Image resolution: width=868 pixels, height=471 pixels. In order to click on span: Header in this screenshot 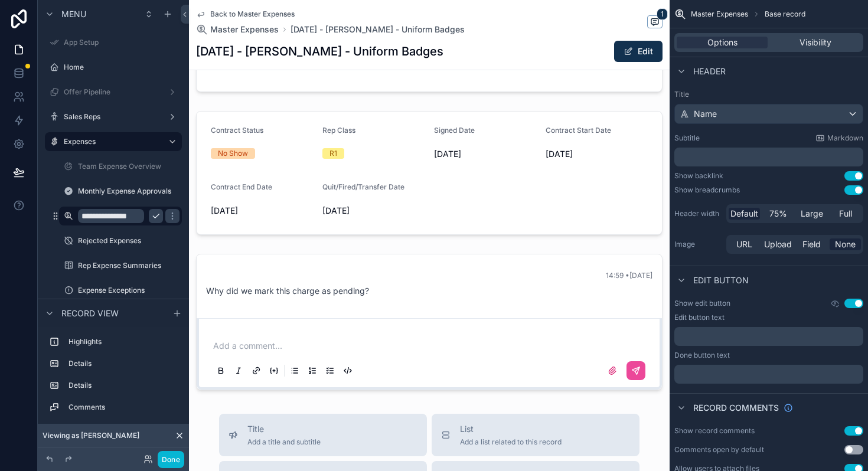, I will do `click(709, 71)`.